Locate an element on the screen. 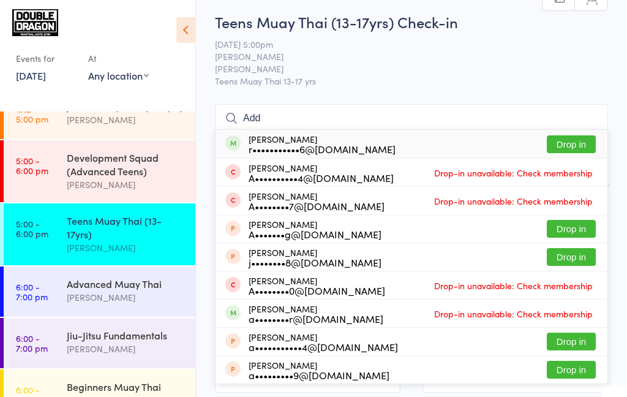 The image size is (627, 397). img: Double Dragon Gym is located at coordinates (35, 23).